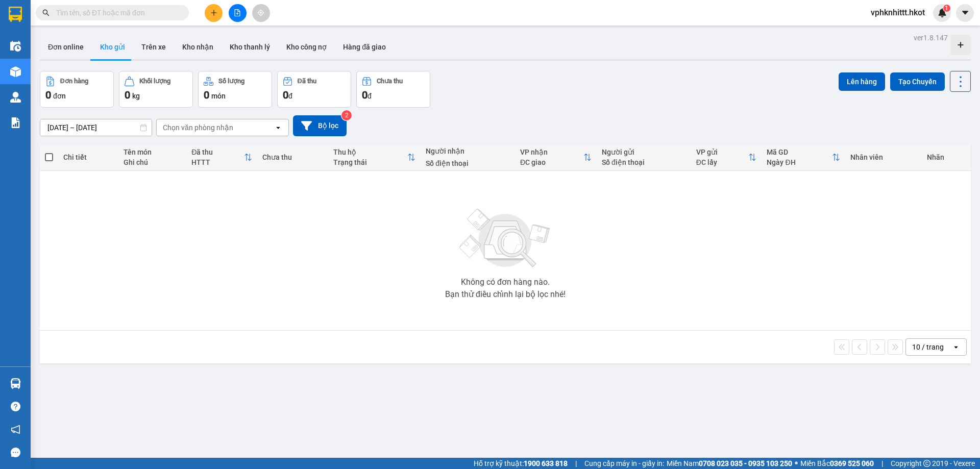 The height and width of the screenshot is (469, 980). Describe the element at coordinates (15, 452) in the screenshot. I see `span: message` at that location.